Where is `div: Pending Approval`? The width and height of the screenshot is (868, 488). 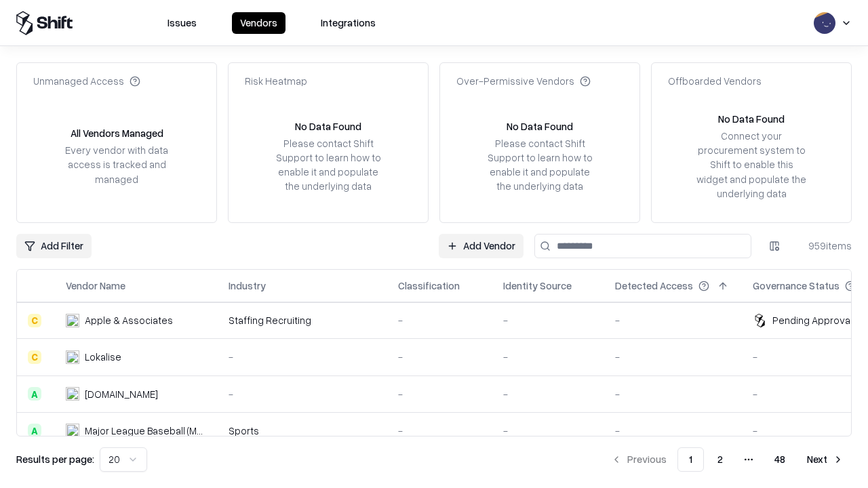 div: Pending Approval is located at coordinates (812, 320).